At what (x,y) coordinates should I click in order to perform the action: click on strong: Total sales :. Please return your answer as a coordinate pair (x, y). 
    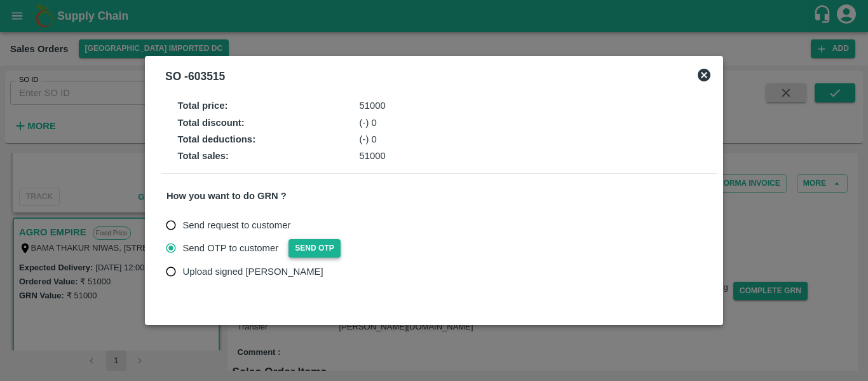
    Looking at the image, I should click on (203, 156).